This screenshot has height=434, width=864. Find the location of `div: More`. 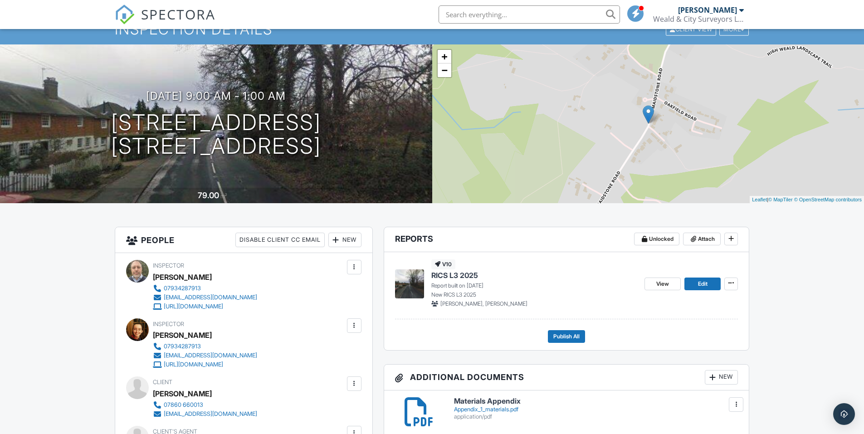

div: More is located at coordinates (734, 29).